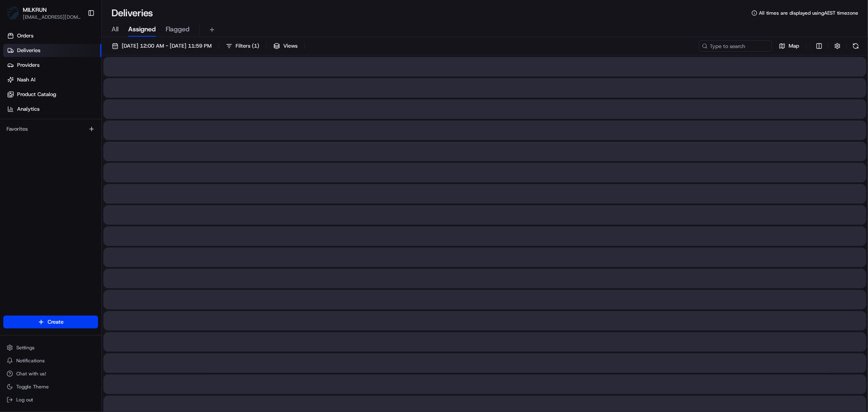  I want to click on span: Deliveries, so click(29, 51).